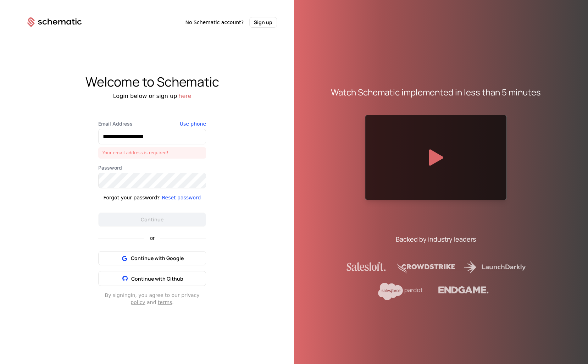  I want to click on button: Sign up, so click(263, 23).